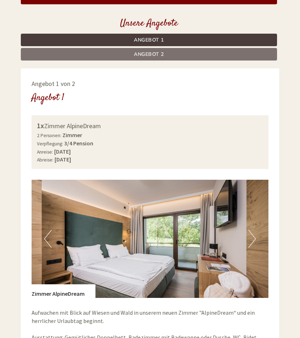 The image size is (300, 338). What do you see at coordinates (177, 30) in the screenshot?
I see `div: Guten Tag, wie können wir Ihnen helfen?` at bounding box center [177, 30].